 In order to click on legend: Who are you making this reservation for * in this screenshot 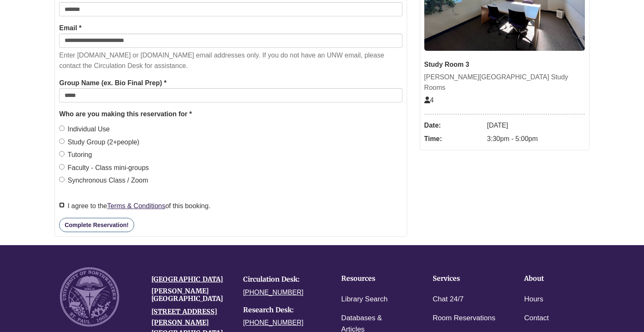, I will do `click(231, 114)`.